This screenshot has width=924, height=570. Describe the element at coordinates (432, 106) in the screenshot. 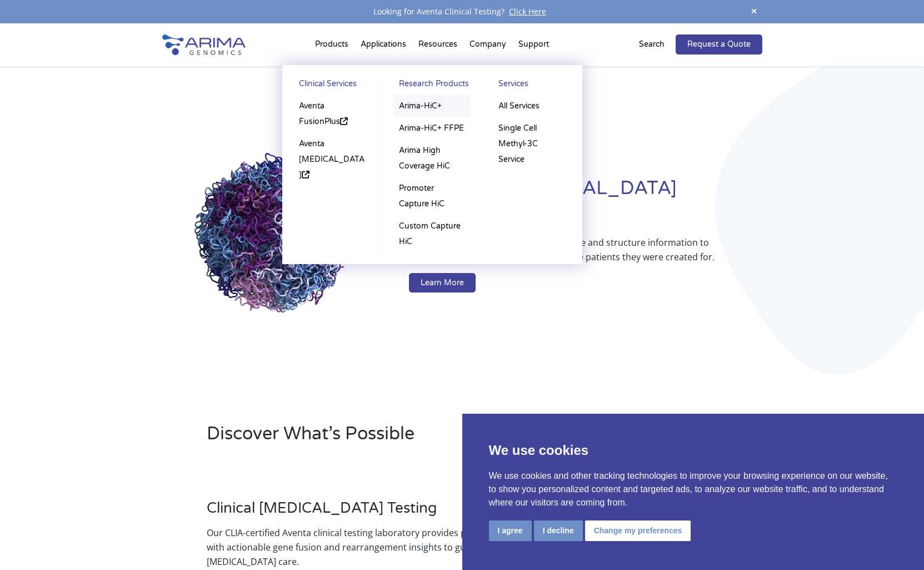

I see `a: Arima-HiC+` at that location.